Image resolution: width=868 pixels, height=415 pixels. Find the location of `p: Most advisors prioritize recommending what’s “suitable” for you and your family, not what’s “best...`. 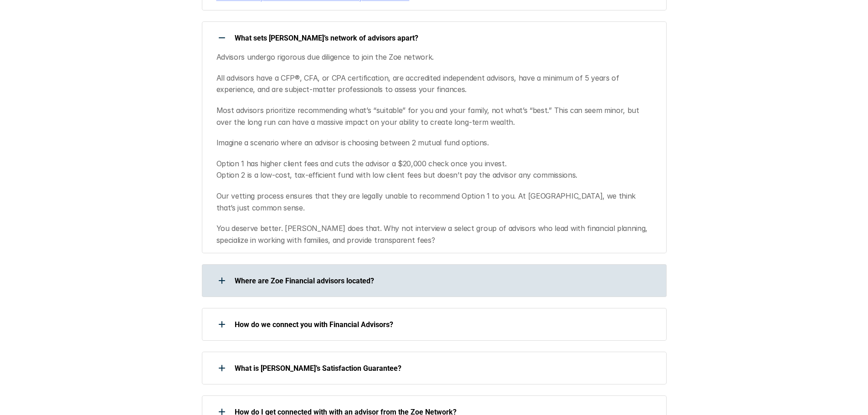

p: Most advisors prioritize recommending what’s “suitable” for you and your family, not what’s “best... is located at coordinates (436, 116).